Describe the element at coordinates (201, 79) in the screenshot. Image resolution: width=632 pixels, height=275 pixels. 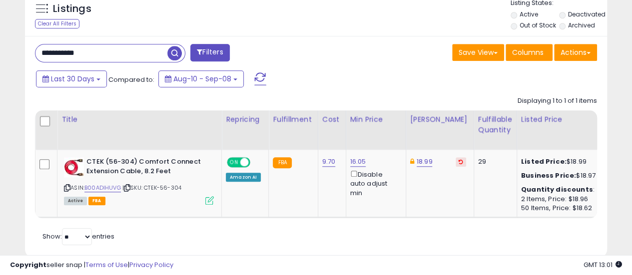
I see `button: Aug-10 - Sep-08` at that location.